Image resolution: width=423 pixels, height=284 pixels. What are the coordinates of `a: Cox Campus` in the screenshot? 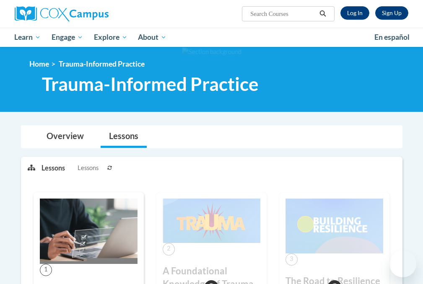 It's located at (76, 14).